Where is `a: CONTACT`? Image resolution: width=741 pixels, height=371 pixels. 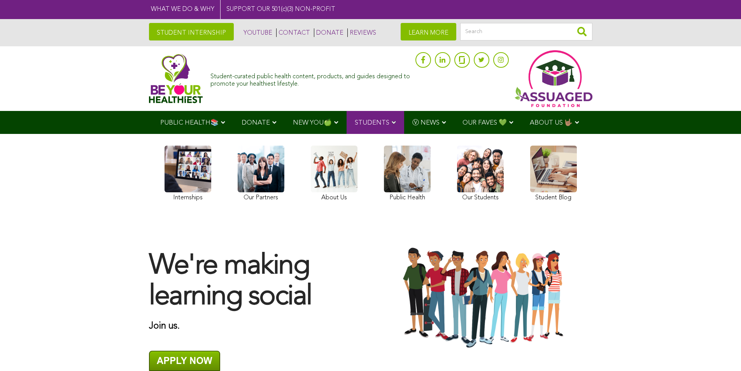
a: CONTACT is located at coordinates (293, 33).